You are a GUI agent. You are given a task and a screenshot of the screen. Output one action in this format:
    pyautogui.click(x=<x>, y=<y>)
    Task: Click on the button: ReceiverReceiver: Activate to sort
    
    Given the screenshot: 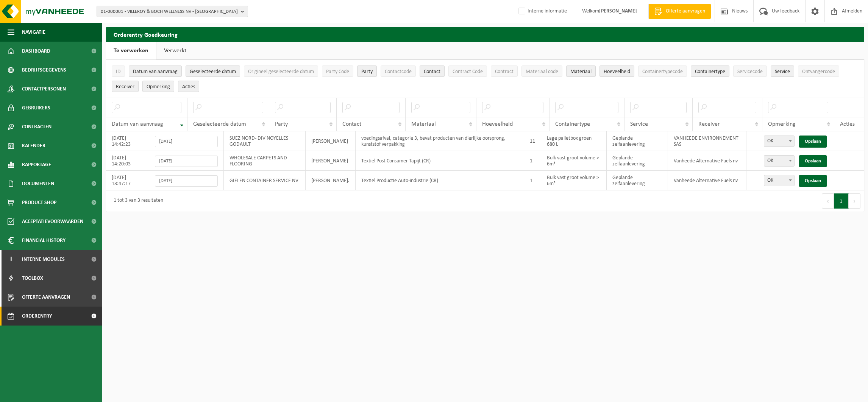 What is the action you would take?
    pyautogui.click(x=125, y=86)
    